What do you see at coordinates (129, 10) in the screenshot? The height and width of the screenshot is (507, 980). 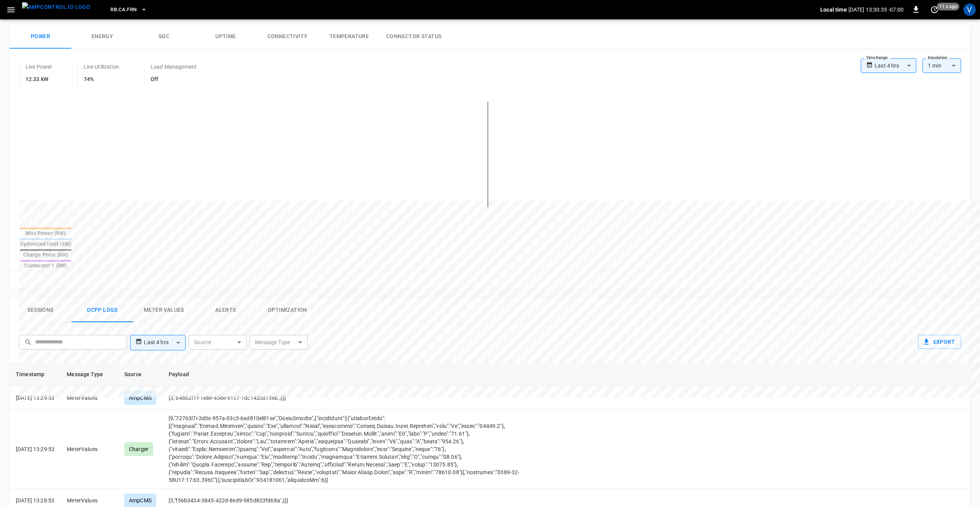 I see `button: RB.CA.FRN` at bounding box center [129, 10].